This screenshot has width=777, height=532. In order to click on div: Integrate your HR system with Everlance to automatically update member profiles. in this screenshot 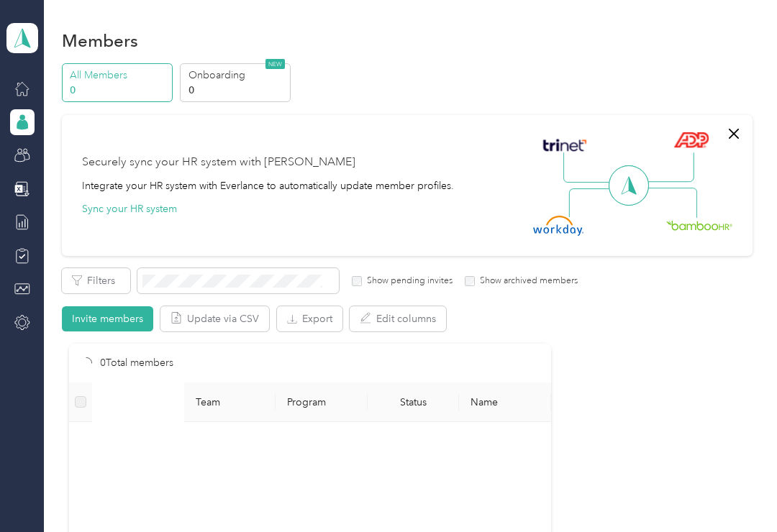, I will do `click(267, 186)`.